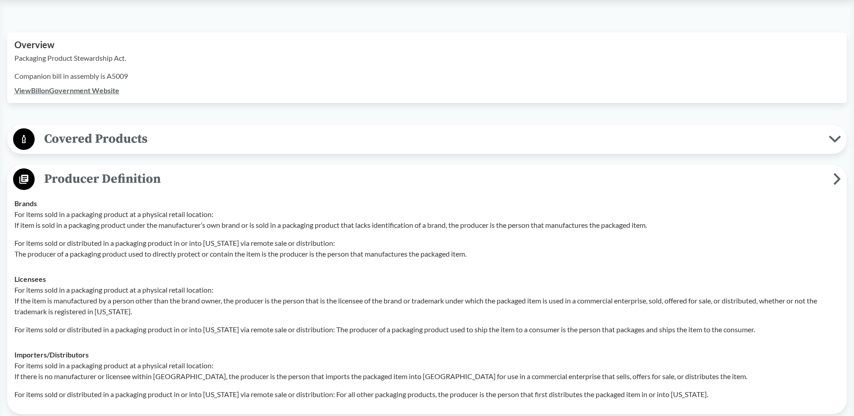 This screenshot has height=416, width=854. What do you see at coordinates (51, 354) in the screenshot?
I see `strong: Importers/​Distributors` at bounding box center [51, 354].